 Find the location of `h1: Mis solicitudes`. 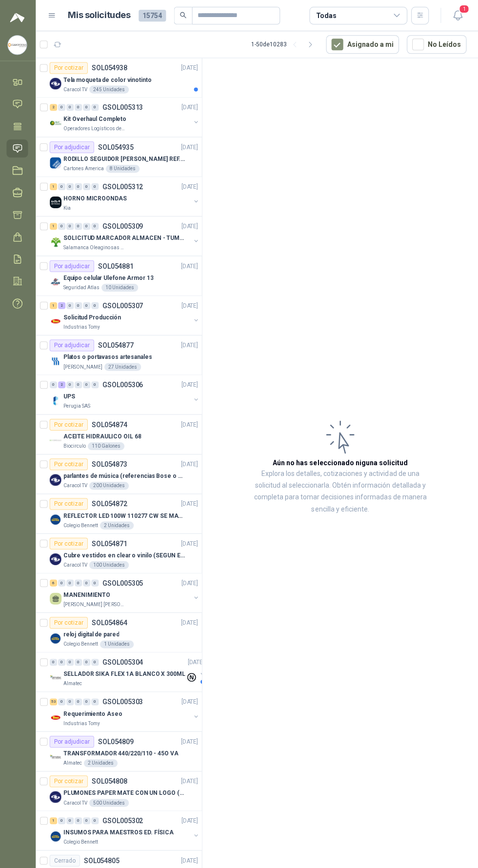

h1: Mis solicitudes is located at coordinates (101, 15).